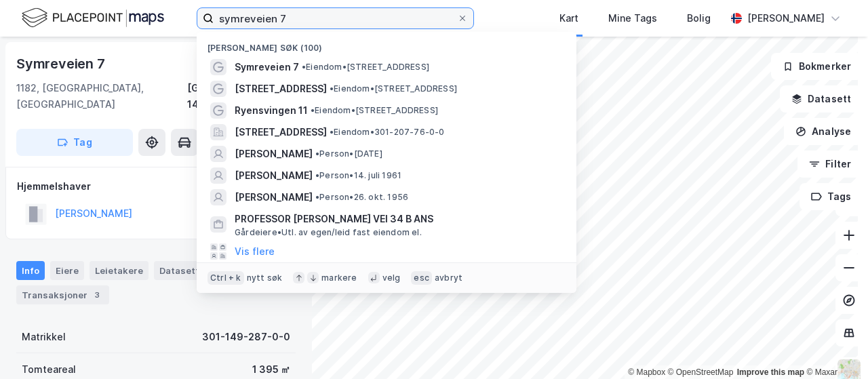 This screenshot has height=379, width=868. Describe the element at coordinates (391, 278) in the screenshot. I see `div: velg` at that location.